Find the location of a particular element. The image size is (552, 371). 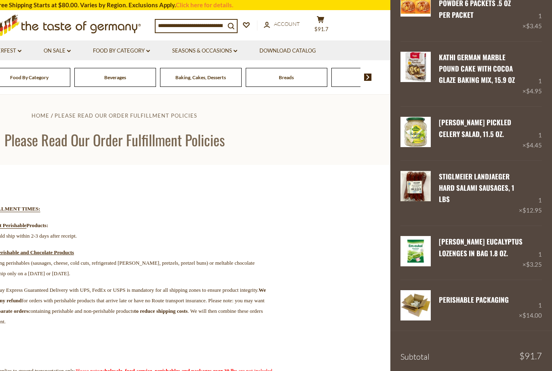

a: Please Read Our Order Fulfillment Policies is located at coordinates (126, 116).